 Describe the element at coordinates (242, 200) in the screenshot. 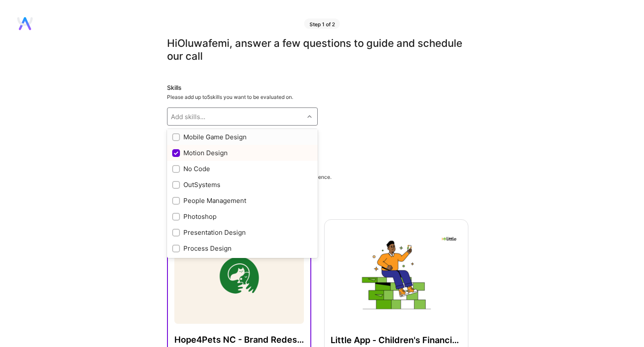

I see `div: People Management` at that location.